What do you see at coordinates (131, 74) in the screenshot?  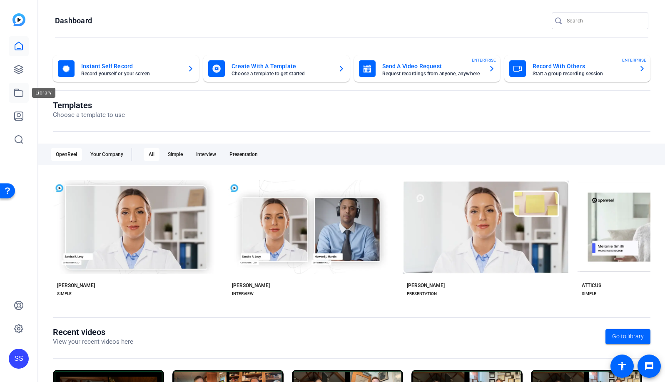 I see `mat-card-subtitle: Record yourself or your screen` at bounding box center [131, 74].